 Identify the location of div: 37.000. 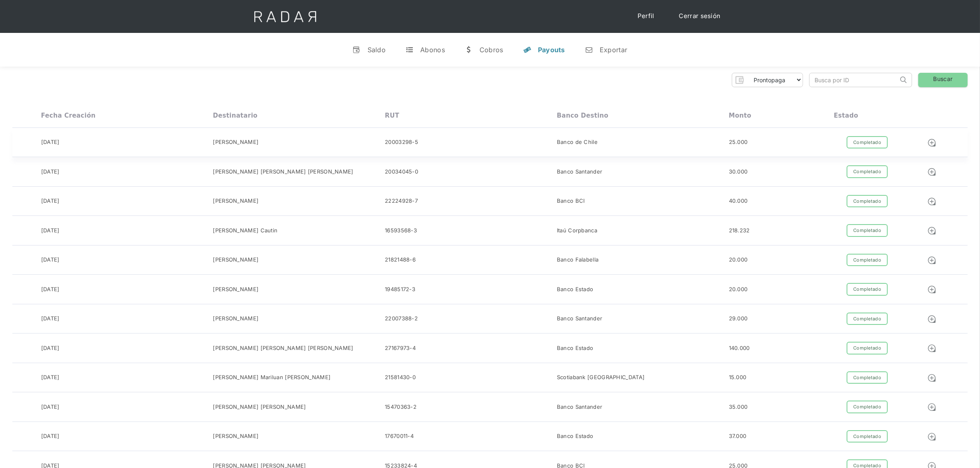
(738, 437).